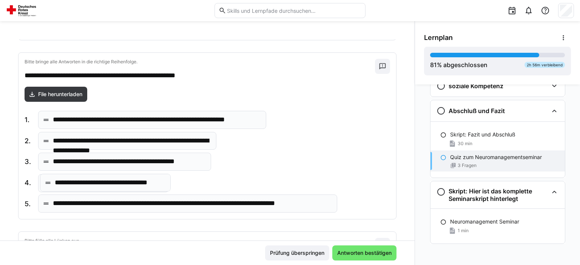  What do you see at coordinates (364, 253) in the screenshot?
I see `span: Antworten bestätigen` at bounding box center [364, 253].